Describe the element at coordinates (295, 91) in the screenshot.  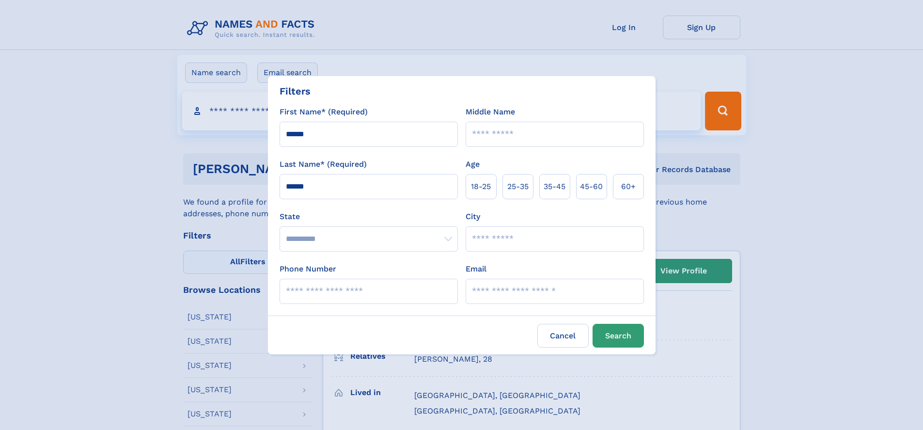
I see `div: Filters` at that location.